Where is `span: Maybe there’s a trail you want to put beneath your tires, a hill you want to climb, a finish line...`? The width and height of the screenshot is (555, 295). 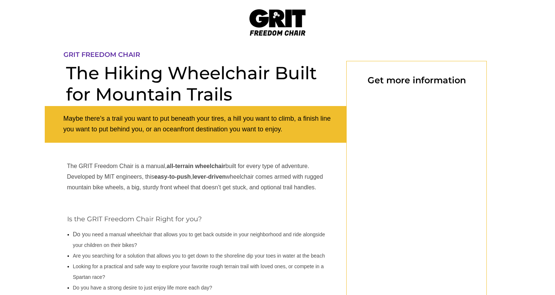
span: Maybe there’s a trail you want to put beneath your tires, a hill you want to climb, a finish line... is located at coordinates (197, 124).